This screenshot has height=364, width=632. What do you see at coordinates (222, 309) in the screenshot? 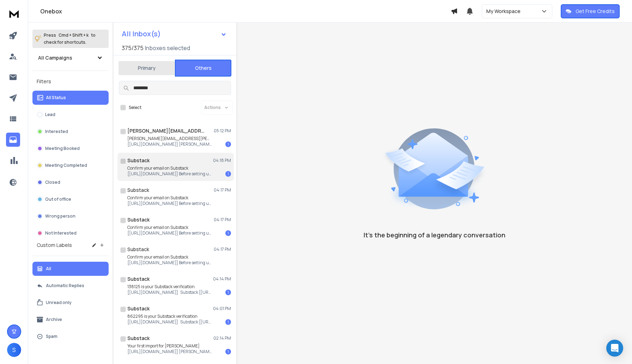
I see `p: 04:01 PM` at bounding box center [222, 309].